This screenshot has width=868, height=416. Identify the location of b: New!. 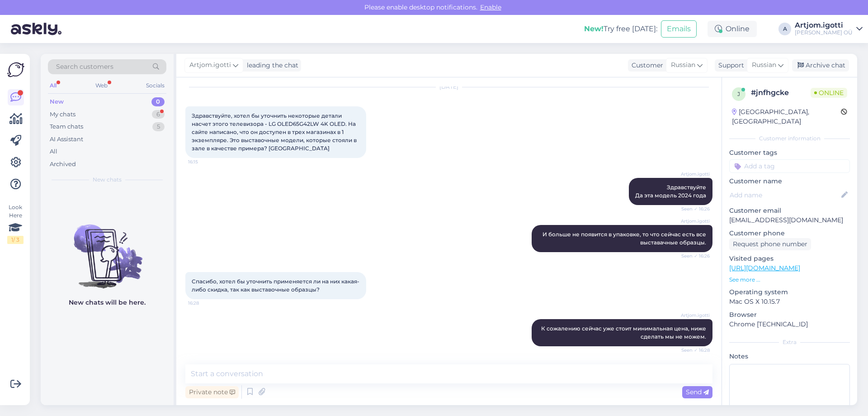
(594, 28).